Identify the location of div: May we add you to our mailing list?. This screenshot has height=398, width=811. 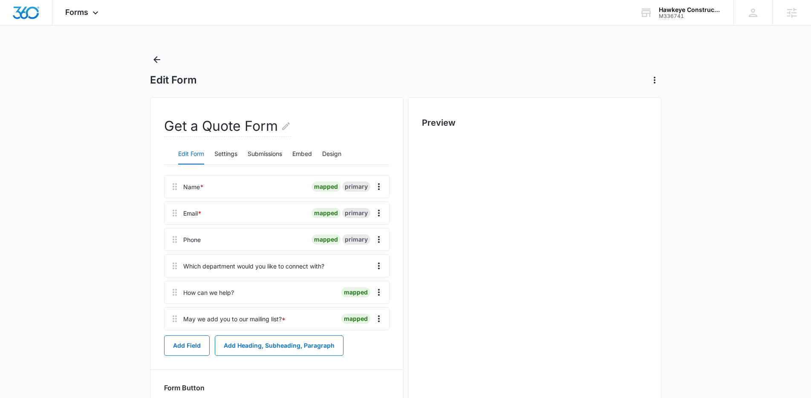
(234, 319).